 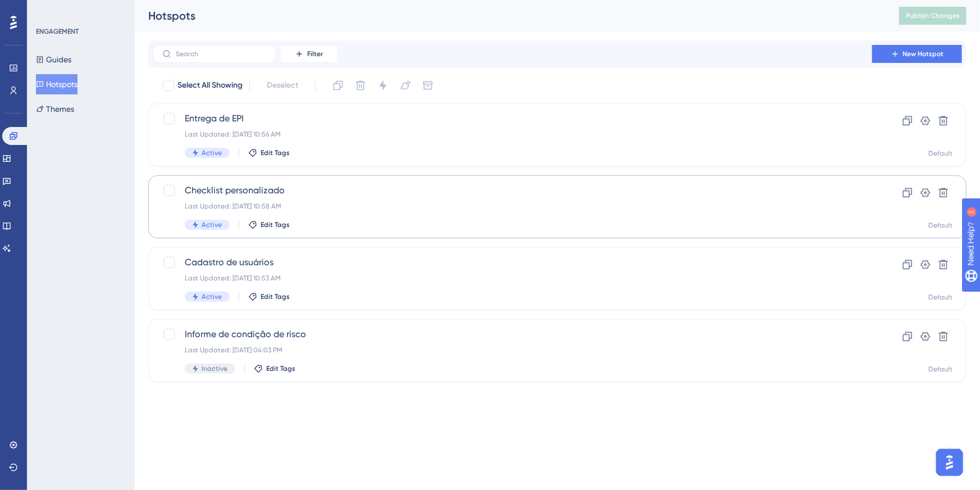 I want to click on span: New Hotspot, so click(x=923, y=54).